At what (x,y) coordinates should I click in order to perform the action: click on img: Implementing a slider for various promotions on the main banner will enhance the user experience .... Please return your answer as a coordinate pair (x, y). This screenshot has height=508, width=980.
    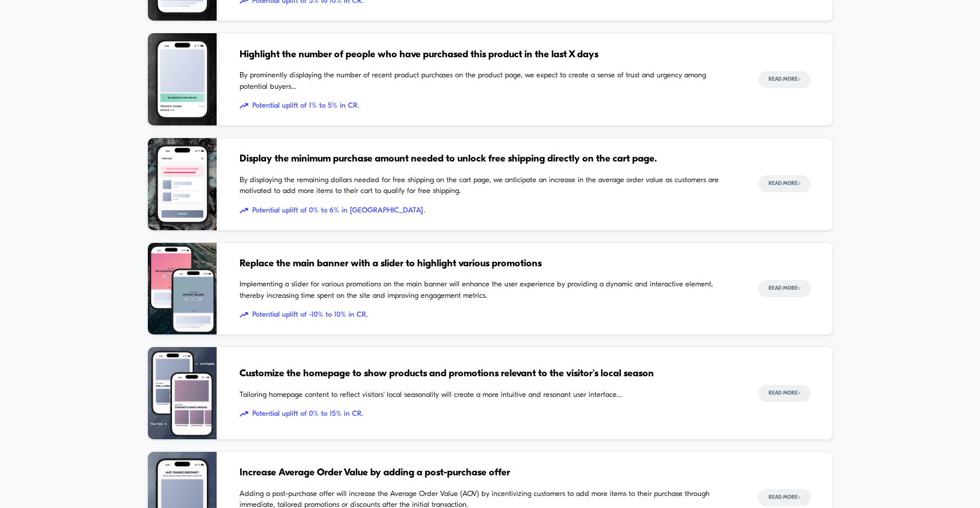
    Looking at the image, I should click on (182, 289).